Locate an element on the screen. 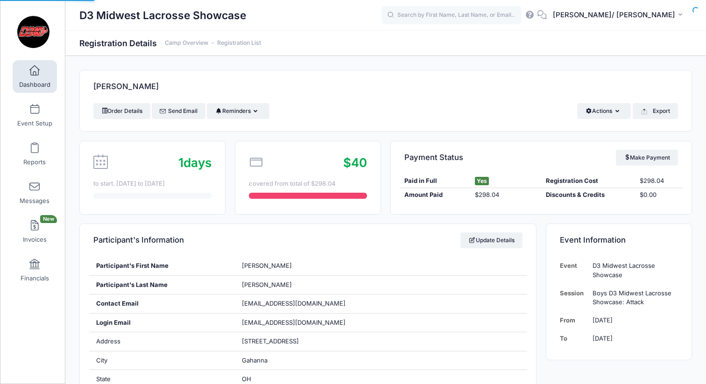 The image size is (706, 384). a: InvoicesNew is located at coordinates (35, 232).